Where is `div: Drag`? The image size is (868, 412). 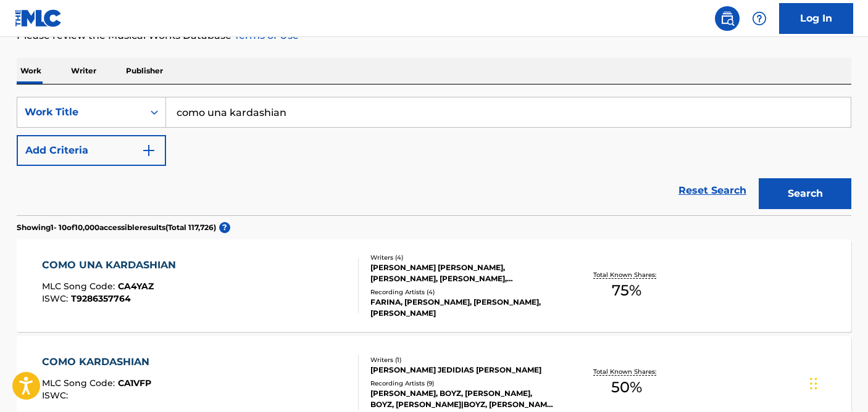
div: Drag is located at coordinates (814, 384).